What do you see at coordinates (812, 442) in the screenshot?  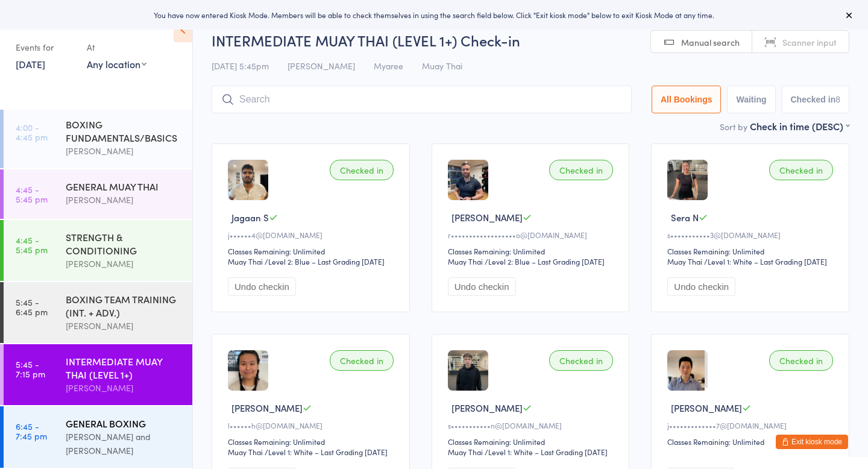 I see `button: Exit kiosk mode` at bounding box center [812, 442].